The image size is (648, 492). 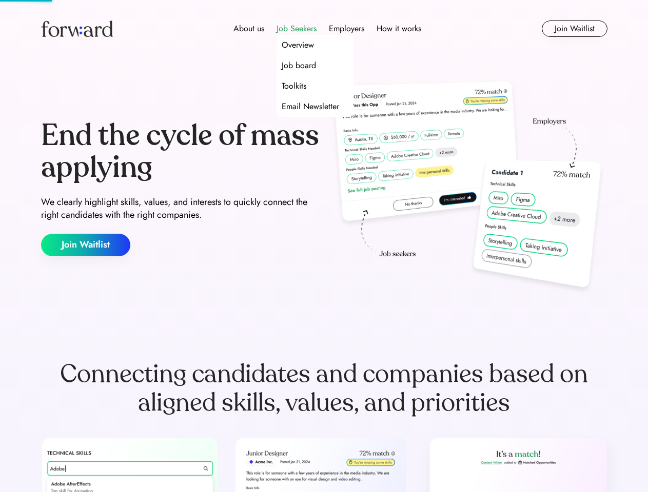 I want to click on div: Job Seekers, so click(x=296, y=29).